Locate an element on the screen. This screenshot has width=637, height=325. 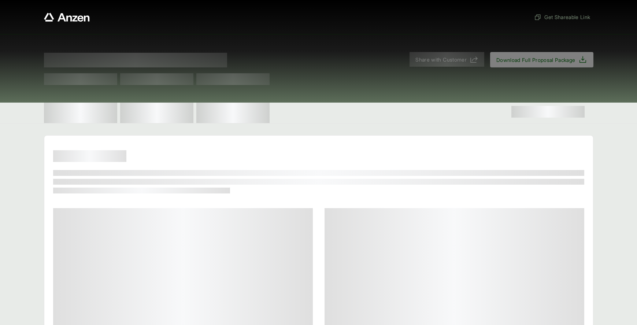
button: Get Shareable Link is located at coordinates (561, 17).